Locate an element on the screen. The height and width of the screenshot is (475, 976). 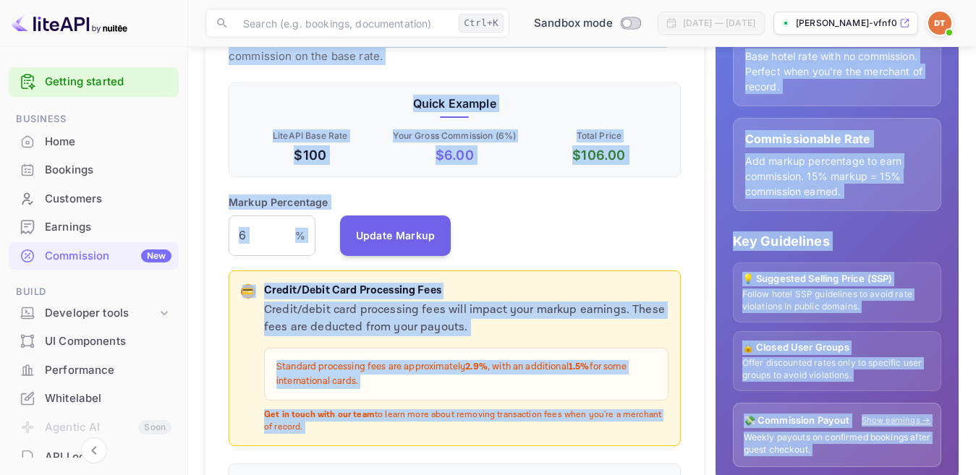
a: Home is located at coordinates (93, 141).